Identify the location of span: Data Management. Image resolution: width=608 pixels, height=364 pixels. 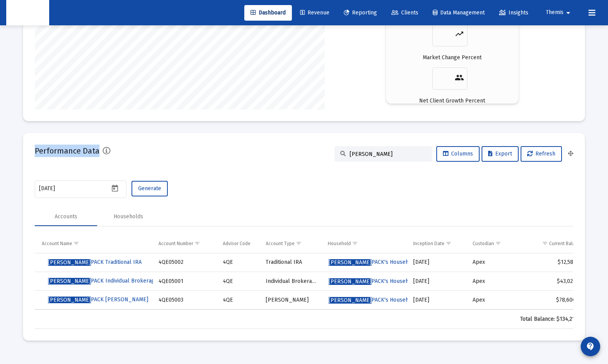
(458, 12).